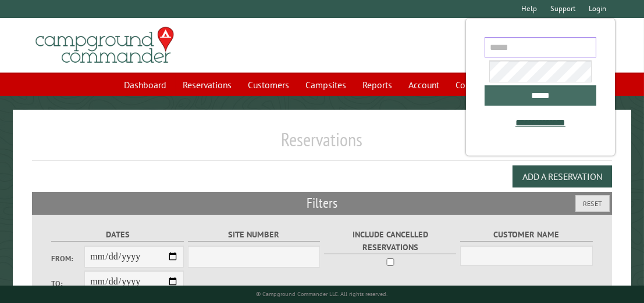 This screenshot has width=644, height=303. Describe the element at coordinates (23, 35) in the screenshot. I see `img: website_grey.svg` at that location.